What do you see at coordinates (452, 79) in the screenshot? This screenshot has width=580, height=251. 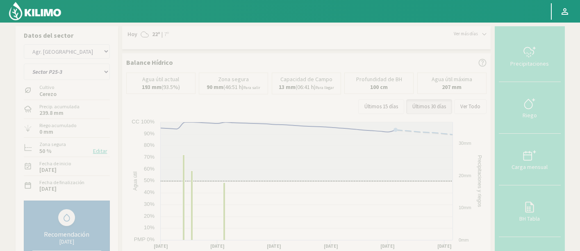 I see `p: Agua útil máxima` at bounding box center [452, 79].